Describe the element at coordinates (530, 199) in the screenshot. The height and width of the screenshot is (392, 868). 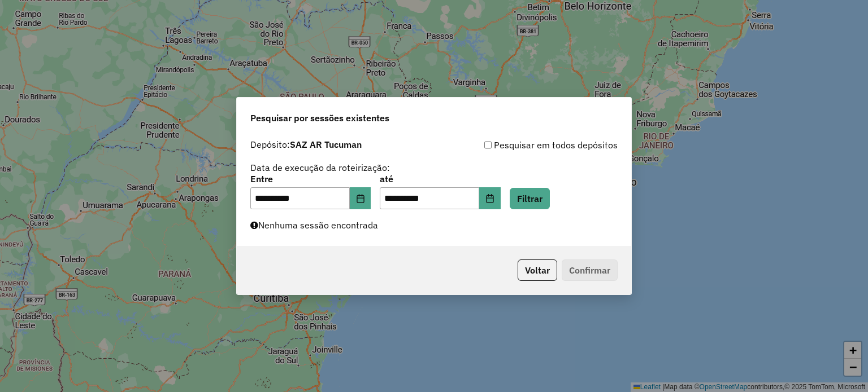
I see `button: Filtrar` at that location.